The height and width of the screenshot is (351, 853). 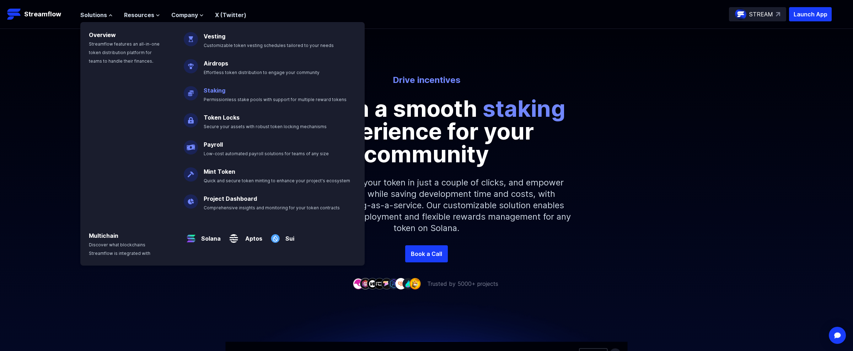 I want to click on a: Sui, so click(x=288, y=235).